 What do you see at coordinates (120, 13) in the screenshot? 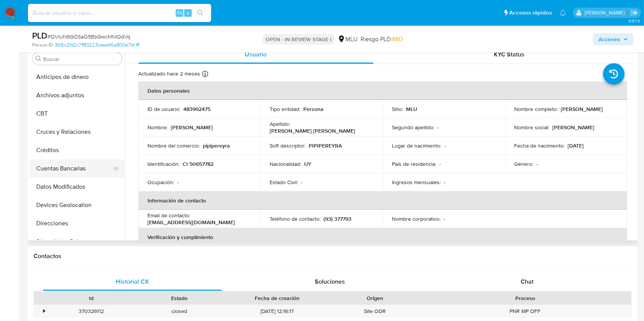
I see `input: Buscar usuario o caso...` at bounding box center [120, 13].